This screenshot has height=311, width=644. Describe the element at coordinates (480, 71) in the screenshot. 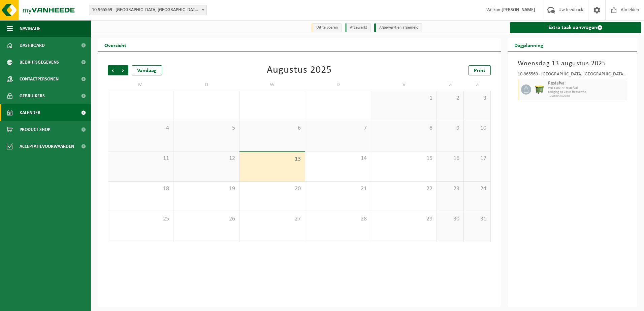

I see `span: Print` at that location.